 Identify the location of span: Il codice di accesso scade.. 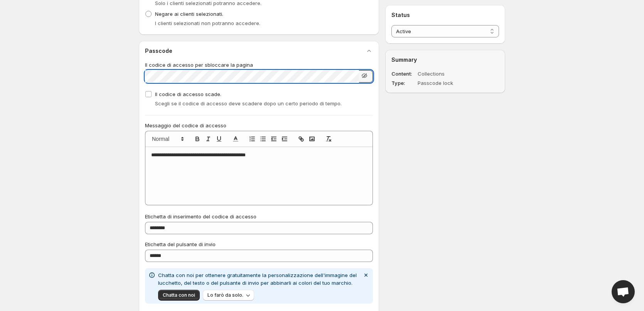
(189, 94).